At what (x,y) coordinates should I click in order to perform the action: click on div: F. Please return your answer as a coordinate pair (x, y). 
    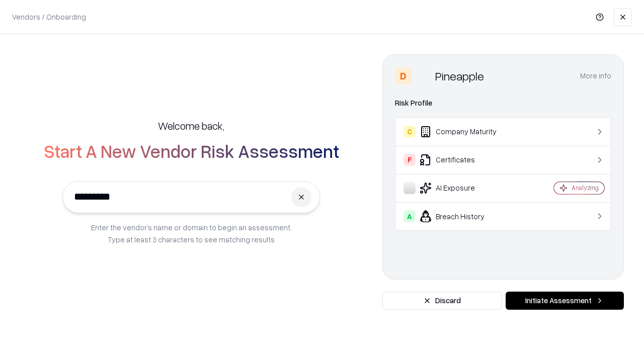
    Looking at the image, I should click on (410, 160).